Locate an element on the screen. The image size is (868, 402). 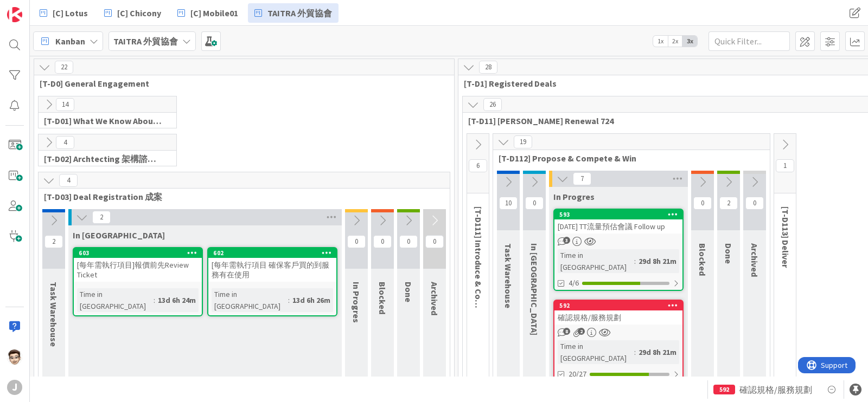
span: 20/27 is located at coordinates (577, 374).